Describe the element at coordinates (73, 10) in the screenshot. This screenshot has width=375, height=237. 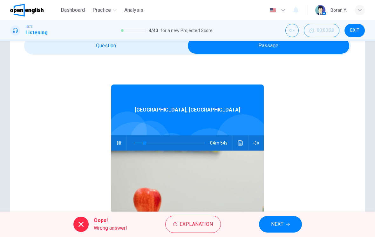
I see `a: Dashboard` at that location.